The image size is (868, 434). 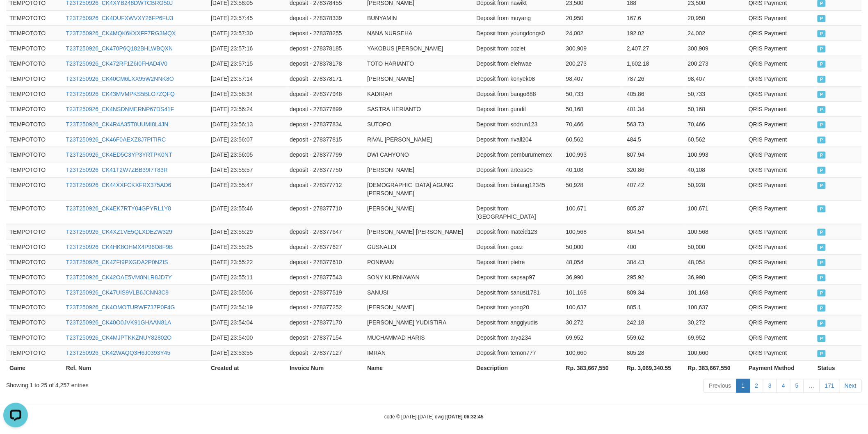 I want to click on td: 69,952, so click(x=715, y=338).